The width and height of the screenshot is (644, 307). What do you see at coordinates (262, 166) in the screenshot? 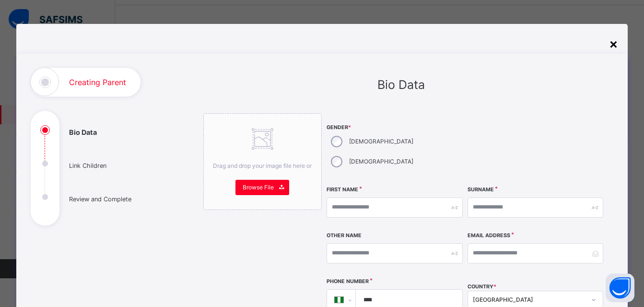
I see `span: Drag and drop your image file here or` at bounding box center [262, 166].